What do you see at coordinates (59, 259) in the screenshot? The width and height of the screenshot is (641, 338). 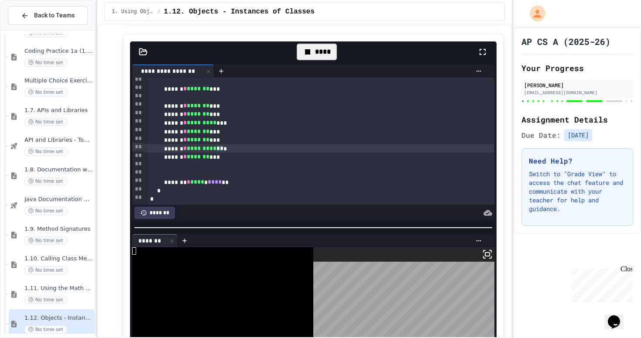 I see `span: 1.10. Calling Class Methods` at bounding box center [59, 259].